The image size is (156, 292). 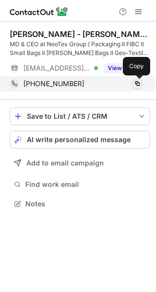 What do you see at coordinates (65, 163) in the screenshot?
I see `span: Add to email campaign` at bounding box center [65, 163].